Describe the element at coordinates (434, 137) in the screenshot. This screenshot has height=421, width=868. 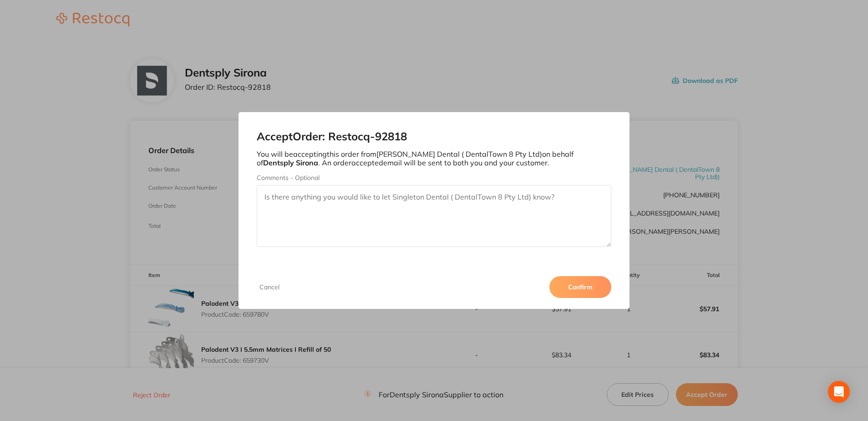
I see `h2: Accept Order: Restocq- 92818` at that location.